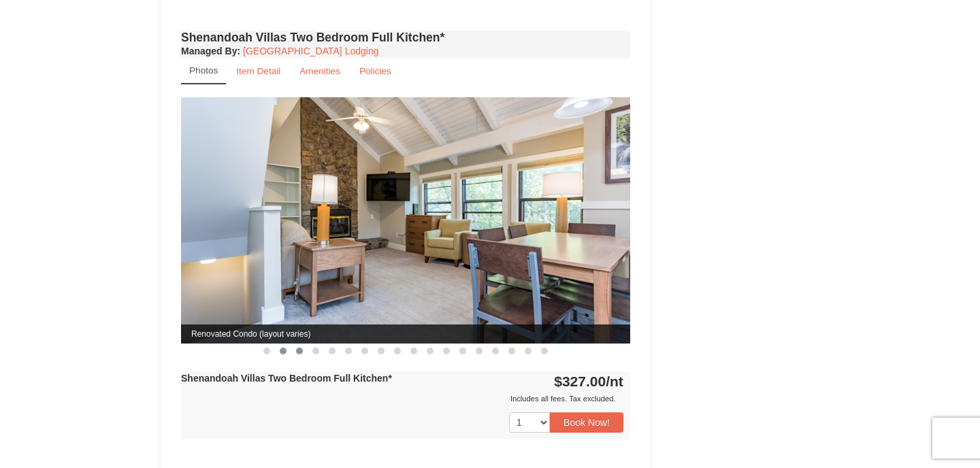 The height and width of the screenshot is (468, 980). What do you see at coordinates (258, 71) in the screenshot?
I see `small: Item Detail` at bounding box center [258, 71].